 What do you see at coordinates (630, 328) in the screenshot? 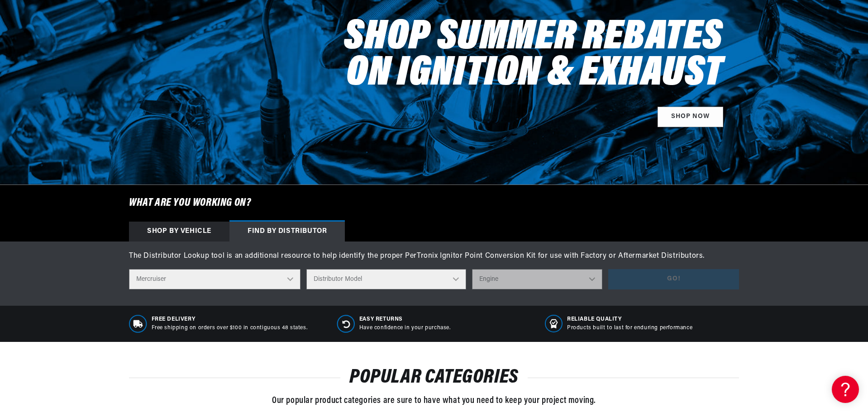
I see `p: Products built to last for enduring performance` at bounding box center [630, 328].